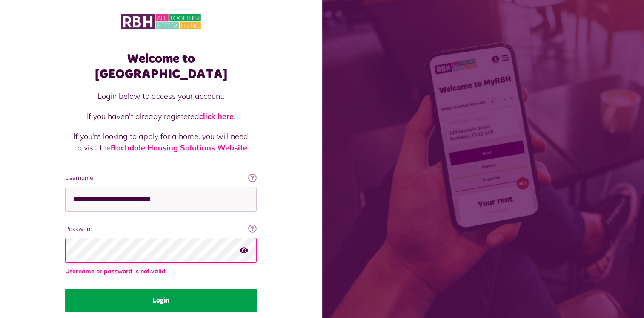 The image size is (644, 318). Describe the element at coordinates (161, 116) in the screenshot. I see `p: If you haven't already registered .` at that location.